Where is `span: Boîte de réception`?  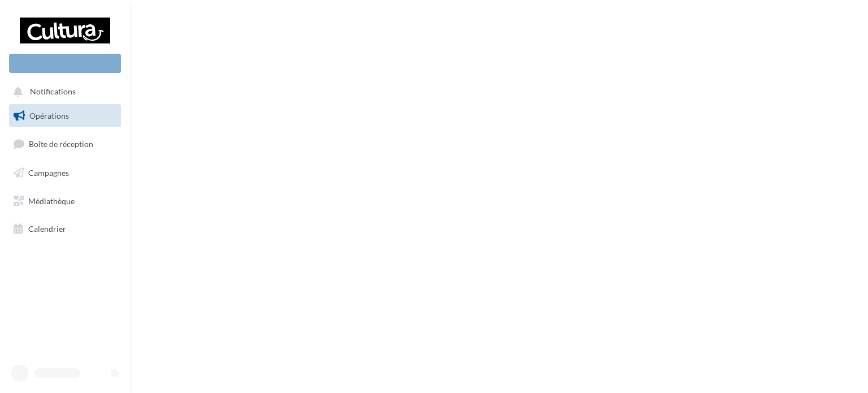 span: Boîte de réception is located at coordinates (61, 144).